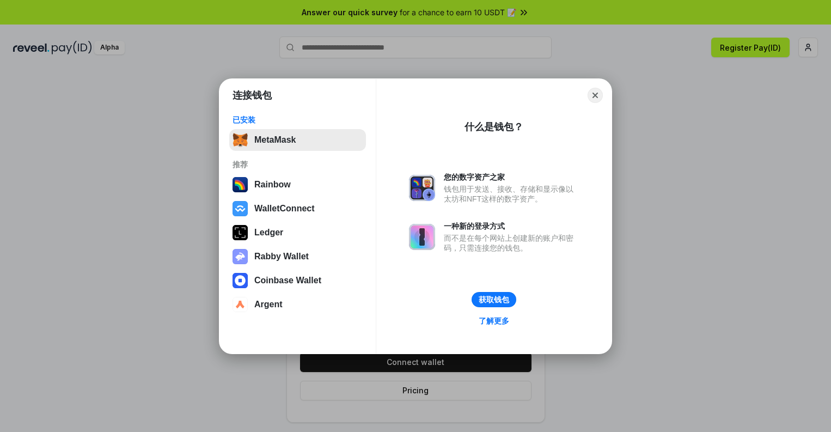 The width and height of the screenshot is (831, 432). What do you see at coordinates (511, 243) in the screenshot?
I see `div: 而不是在每个网站上创建新的账户和密码，只需连接您的钱包。` at bounding box center [511, 243].